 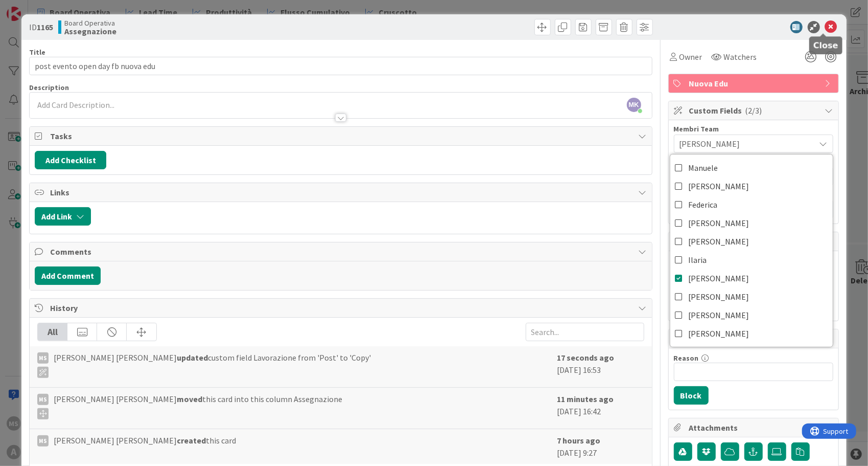 I want to click on span: Ilaria, so click(x=698, y=260).